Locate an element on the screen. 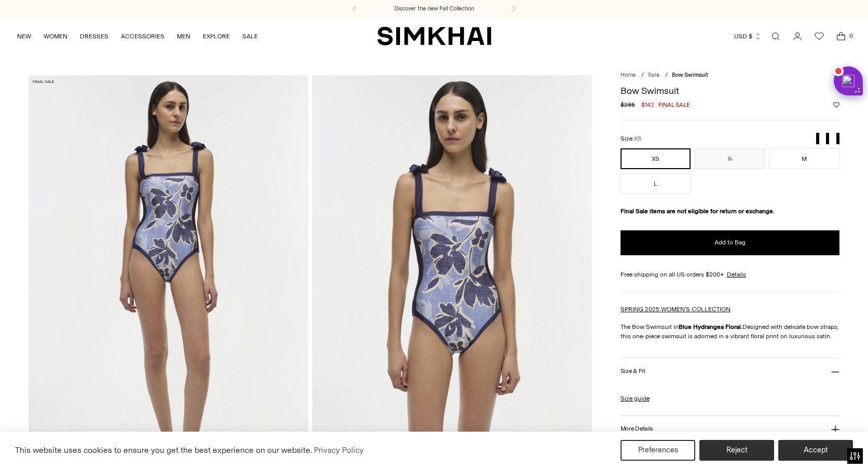  a: Open search modal is located at coordinates (776, 37).